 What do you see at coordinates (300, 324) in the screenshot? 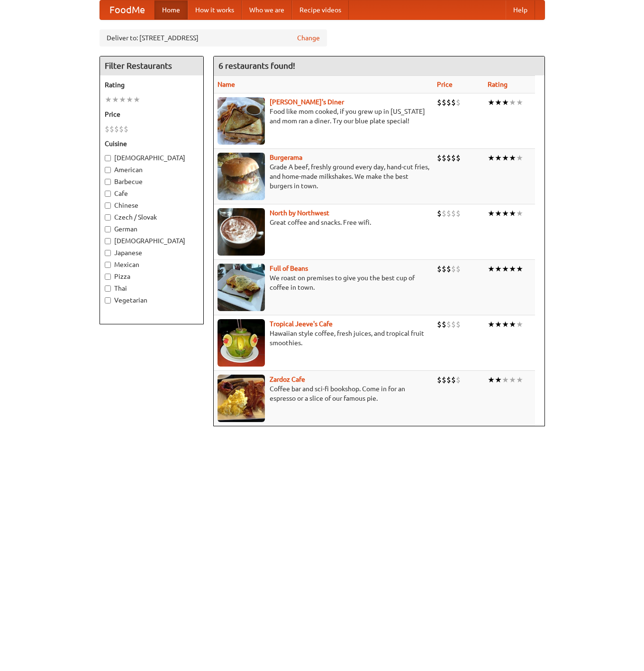
I see `b: Tropical Jeeve's Cafe` at bounding box center [300, 324].